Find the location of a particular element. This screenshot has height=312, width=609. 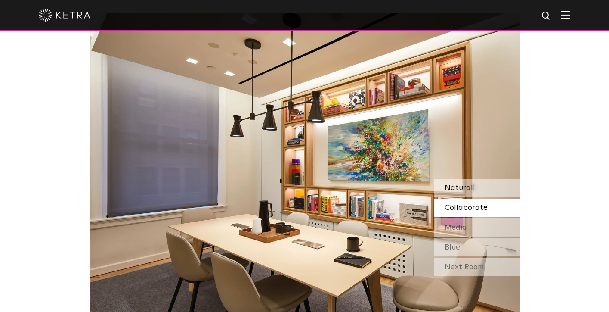

div: Next Room is located at coordinates (477, 267).